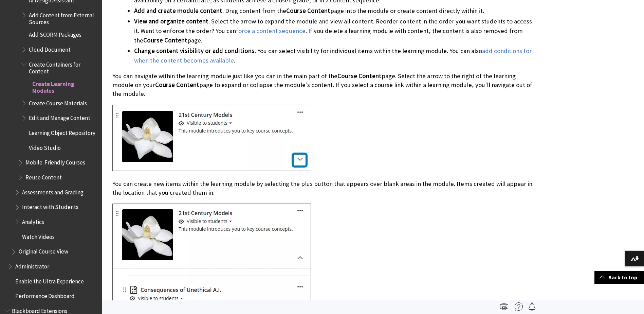 This screenshot has width=644, height=314. What do you see at coordinates (45, 147) in the screenshot?
I see `span: Video Studio` at bounding box center [45, 147].